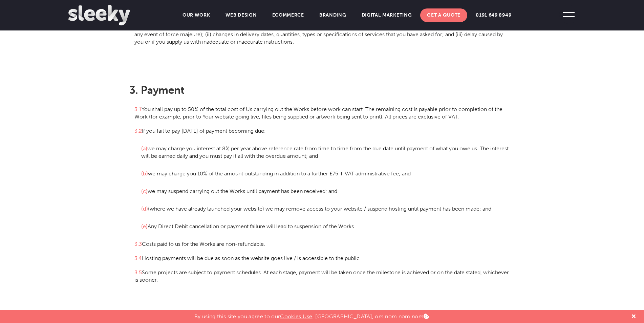 This screenshot has width=644, height=323. Describe the element at coordinates (138, 243) in the screenshot. I see `strong: 3.3` at that location.